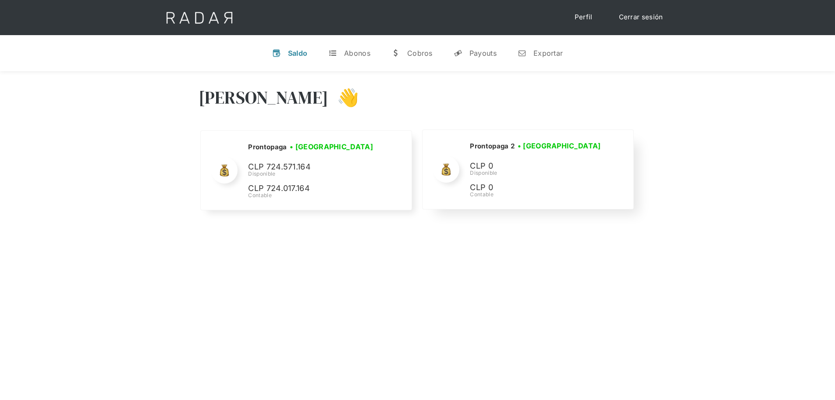 This screenshot has width=835, height=400. Describe the element at coordinates (314, 167) in the screenshot. I see `p: CLP 724.571.164` at that location.